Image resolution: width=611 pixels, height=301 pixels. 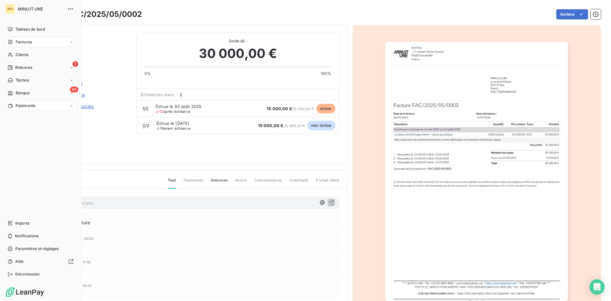 What do you see at coordinates (241, 183) in the screenshot?
I see `span: Avoirs` at bounding box center [241, 183].